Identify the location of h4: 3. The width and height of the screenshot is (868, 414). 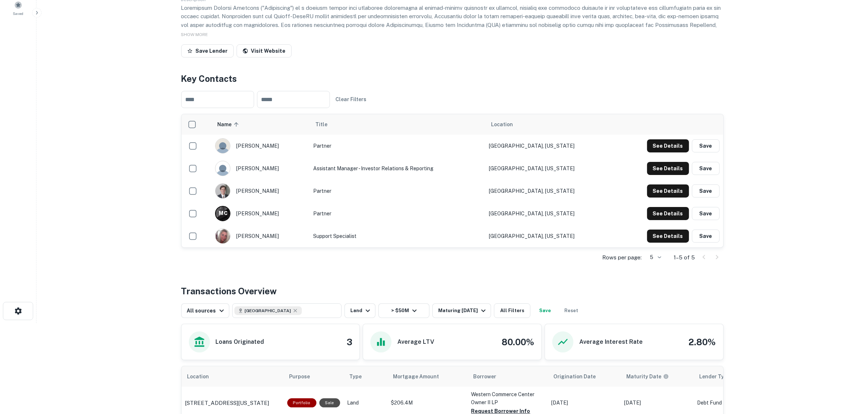
(349, 342).